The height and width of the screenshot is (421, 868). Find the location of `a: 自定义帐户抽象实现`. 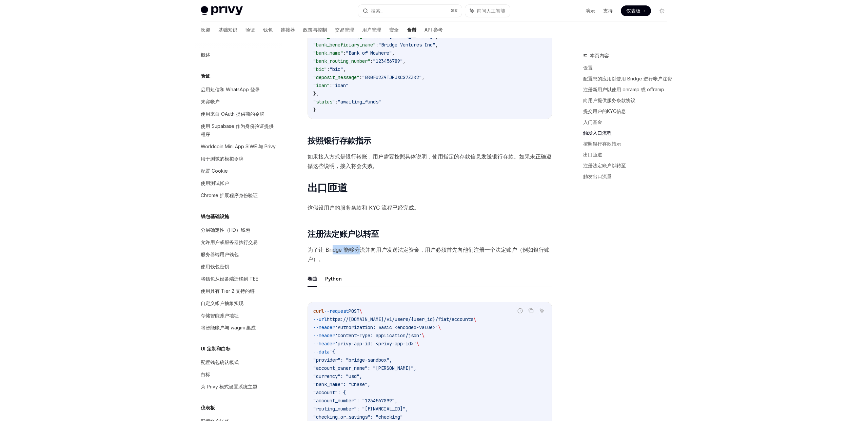

a: 自定义帐户抽象实现 is located at coordinates (239, 303).